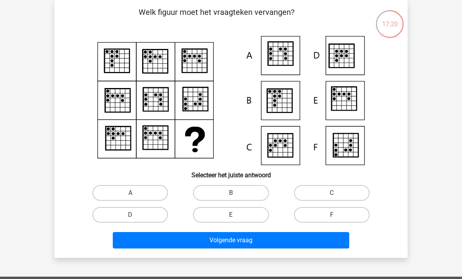 The width and height of the screenshot is (462, 279). I want to click on button: Volgende vraag, so click(231, 240).